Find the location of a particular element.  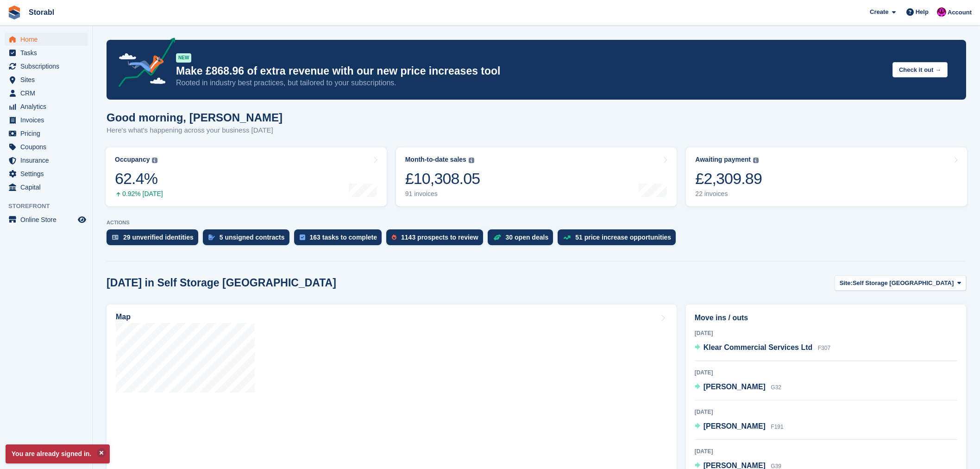

span: F191 is located at coordinates (776, 427).